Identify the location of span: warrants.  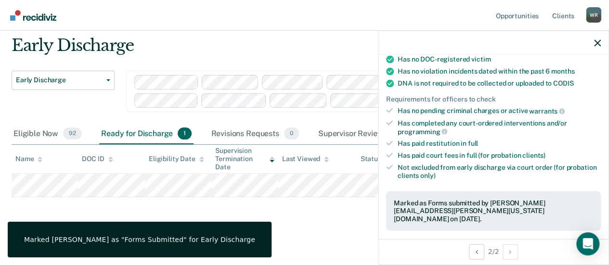
(547, 111).